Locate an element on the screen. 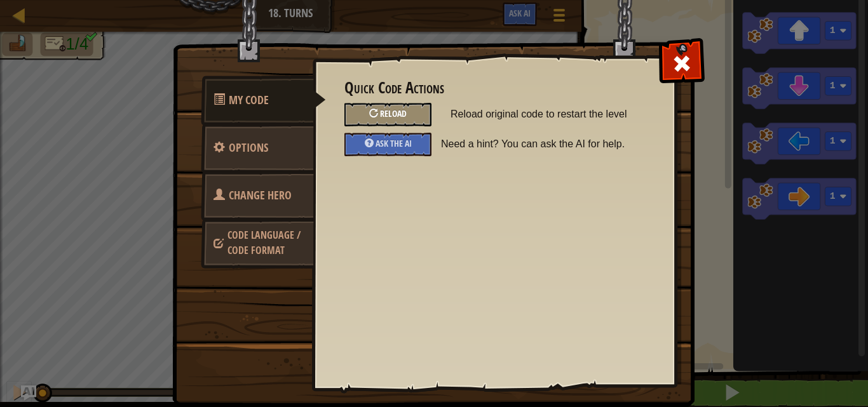  a: My Code is located at coordinates (263, 100).